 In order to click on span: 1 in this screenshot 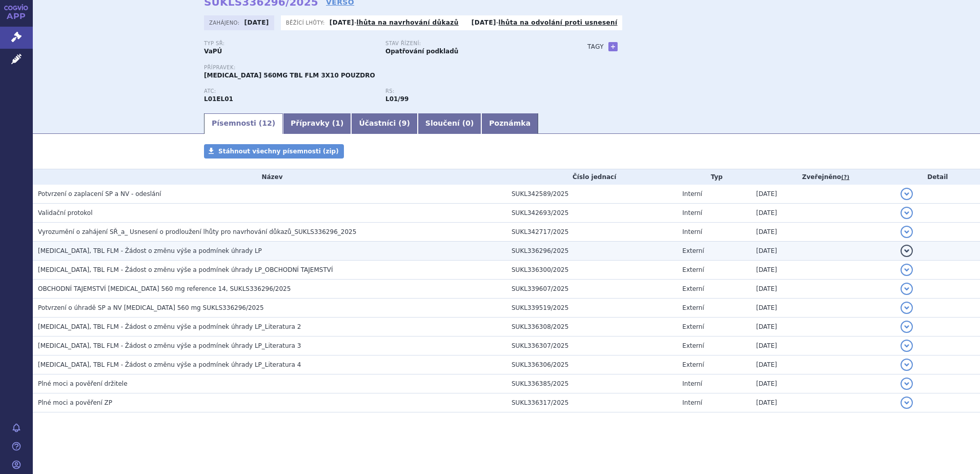, I will do `click(338, 123)`.